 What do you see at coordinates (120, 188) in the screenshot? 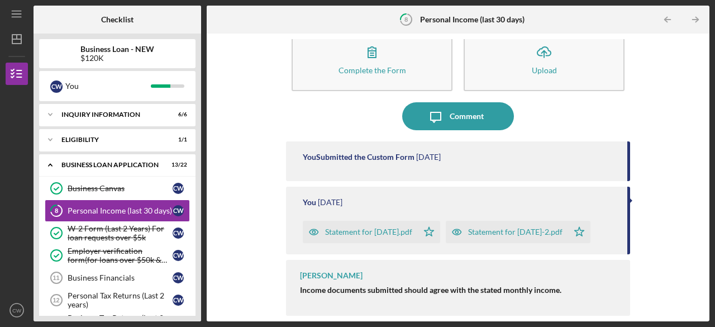
I see `div: Business Canvas` at bounding box center [120, 188].